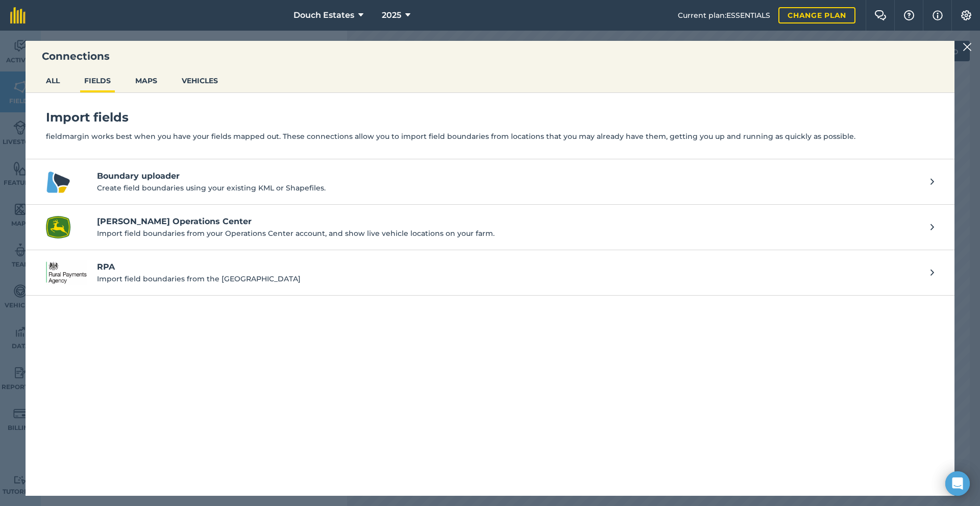 This screenshot has height=506, width=980. Describe the element at coordinates (324, 15) in the screenshot. I see `span: Douch Estates` at that location.